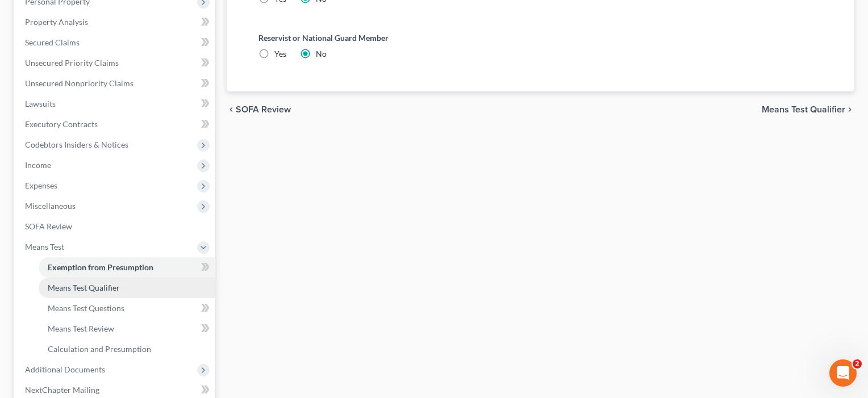 The height and width of the screenshot is (398, 868). What do you see at coordinates (850, 110) in the screenshot?
I see `i: chevron_right` at bounding box center [850, 110].